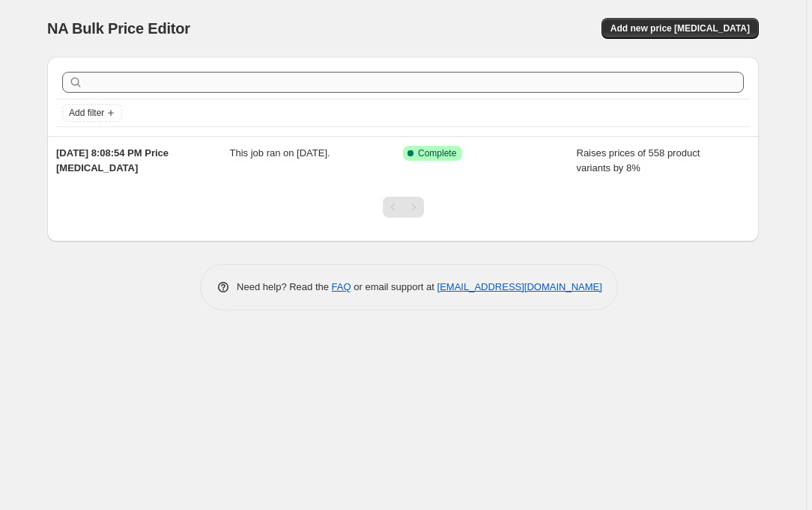 The width and height of the screenshot is (812, 510). Describe the element at coordinates (87, 113) in the screenshot. I see `span: Add filter` at that location.